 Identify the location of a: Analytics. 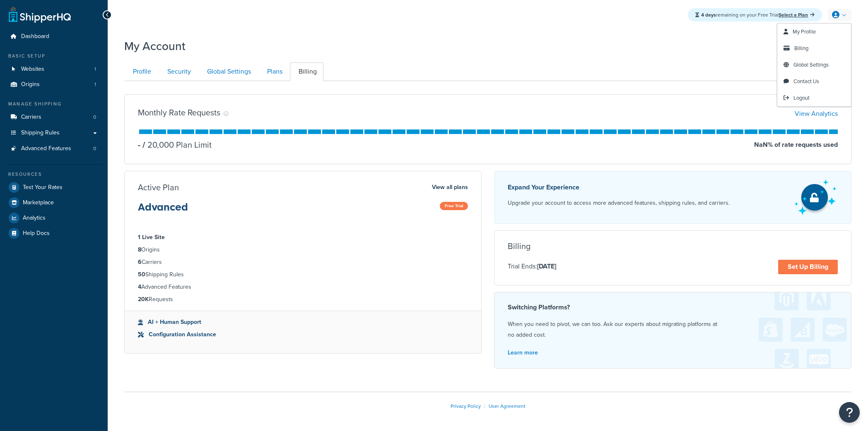
(54, 218).